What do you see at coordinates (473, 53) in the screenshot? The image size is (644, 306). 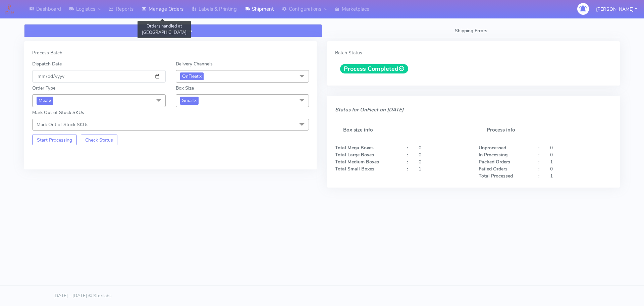 I see `div: Batch Status` at bounding box center [473, 53].